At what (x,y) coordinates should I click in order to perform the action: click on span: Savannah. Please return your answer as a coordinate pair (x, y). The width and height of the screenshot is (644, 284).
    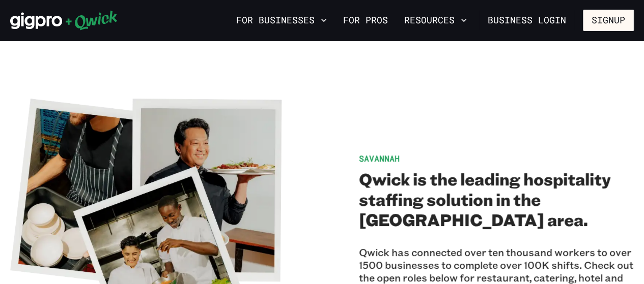
    Looking at the image, I should click on (379, 158).